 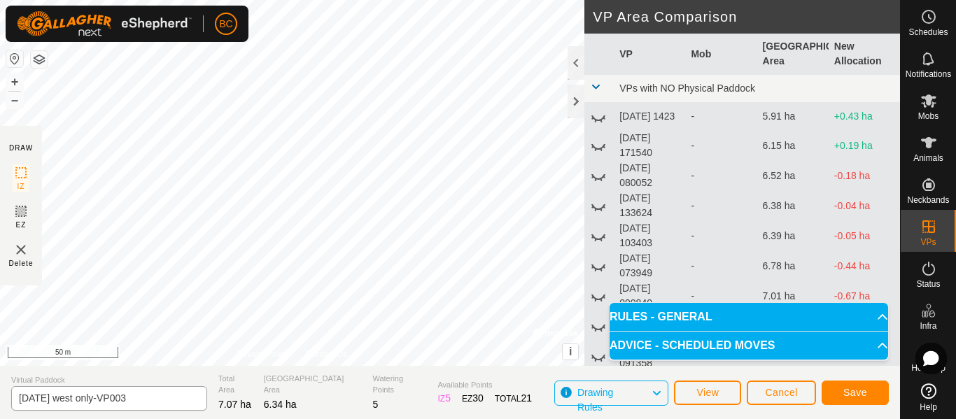 What do you see at coordinates (21, 250) in the screenshot?
I see `img: VP` at bounding box center [21, 250].